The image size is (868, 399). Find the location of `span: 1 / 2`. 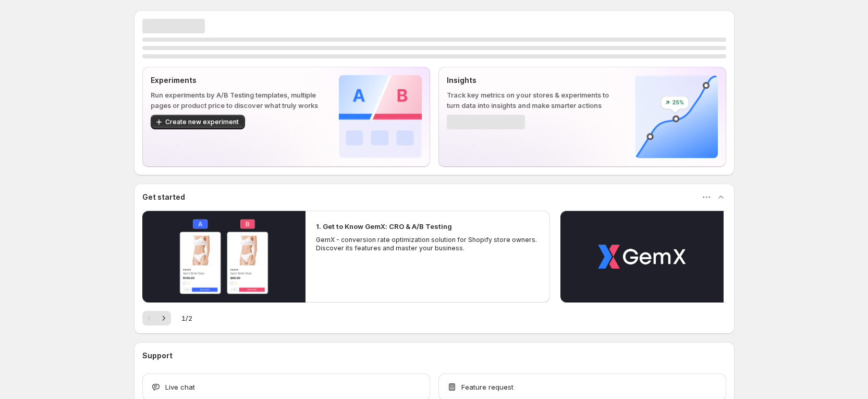

span: 1 / 2 is located at coordinates (187, 318).